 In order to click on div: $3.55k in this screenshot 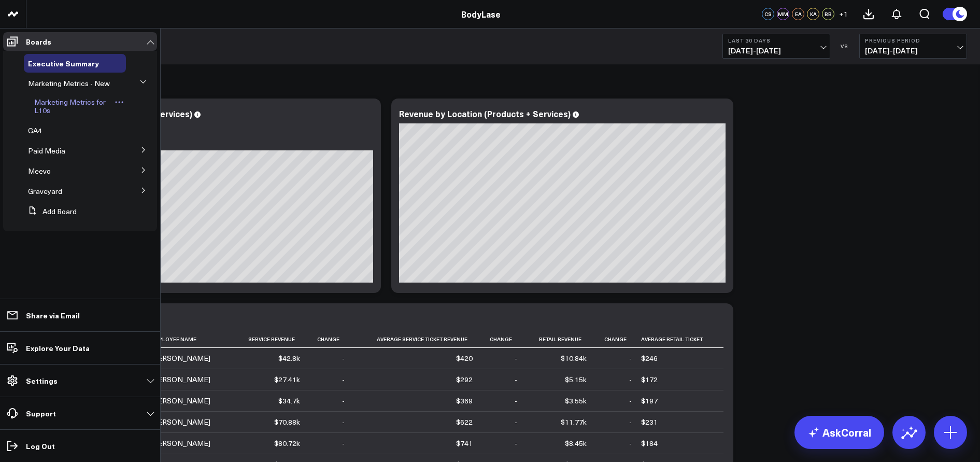, I will do `click(576, 401)`.